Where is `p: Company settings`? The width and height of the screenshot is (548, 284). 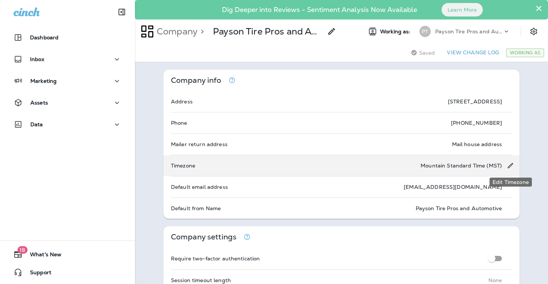
p: Company settings is located at coordinates (204, 237).